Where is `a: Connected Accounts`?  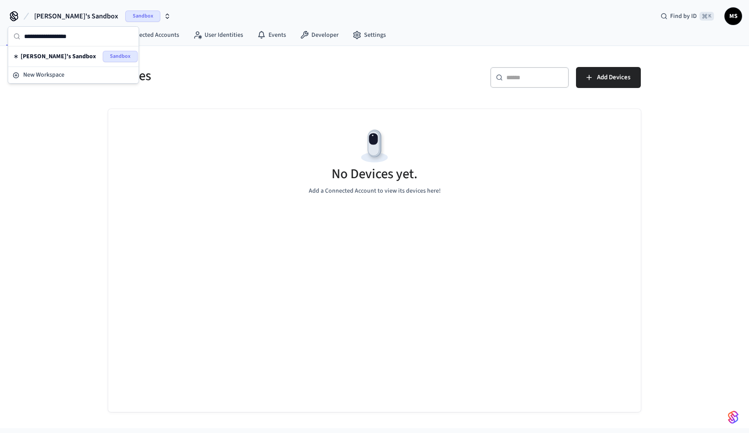
a: Connected Accounts is located at coordinates (146, 35).